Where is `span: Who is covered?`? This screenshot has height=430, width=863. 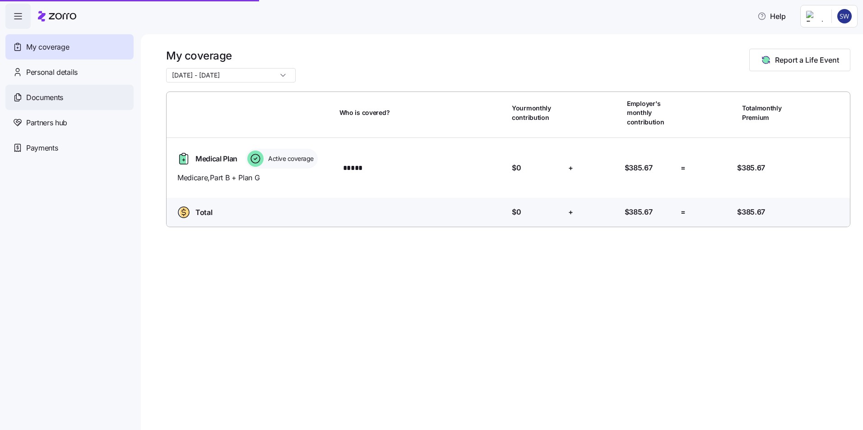 span: Who is covered? is located at coordinates (365, 113).